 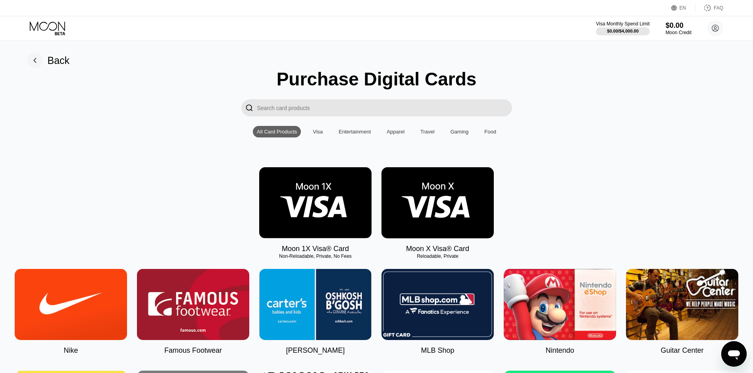 I want to click on div: Travel, so click(x=427, y=131).